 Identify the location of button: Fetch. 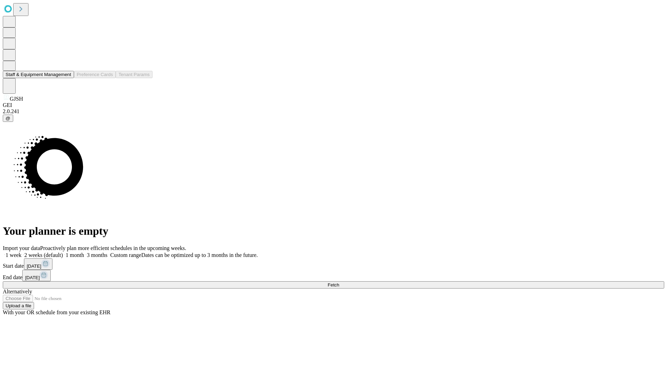
(333, 285).